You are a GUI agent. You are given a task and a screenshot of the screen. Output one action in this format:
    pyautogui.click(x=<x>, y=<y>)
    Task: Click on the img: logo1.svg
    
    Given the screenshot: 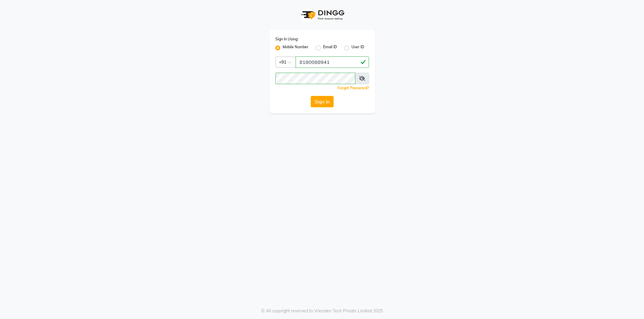 What is the action you would take?
    pyautogui.click(x=322, y=15)
    